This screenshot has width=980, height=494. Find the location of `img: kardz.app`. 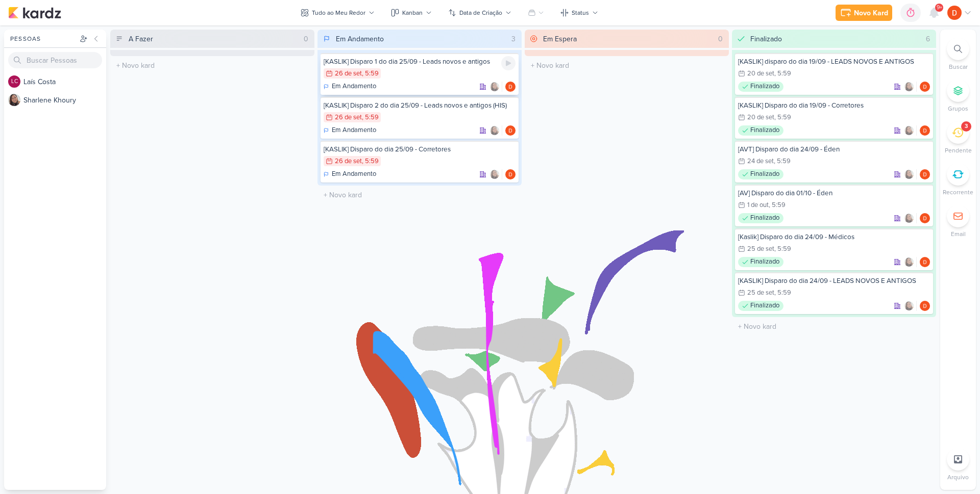

img: kardz.app is located at coordinates (34, 12).